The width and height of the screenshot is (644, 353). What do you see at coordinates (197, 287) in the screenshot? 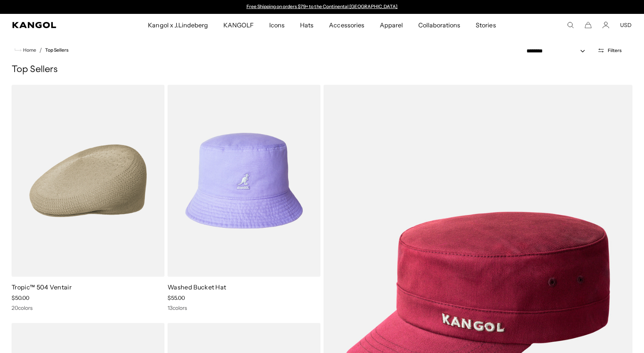
I see `a: Washed Bucket Hat` at bounding box center [197, 287].